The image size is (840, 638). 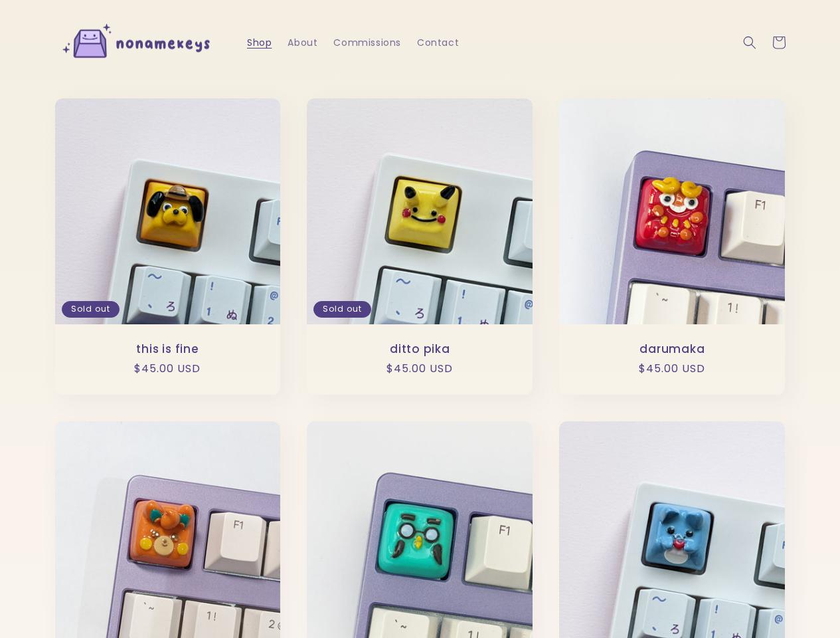 What do you see at coordinates (138, 43) in the screenshot?
I see `img: nonamekeys` at bounding box center [138, 43].